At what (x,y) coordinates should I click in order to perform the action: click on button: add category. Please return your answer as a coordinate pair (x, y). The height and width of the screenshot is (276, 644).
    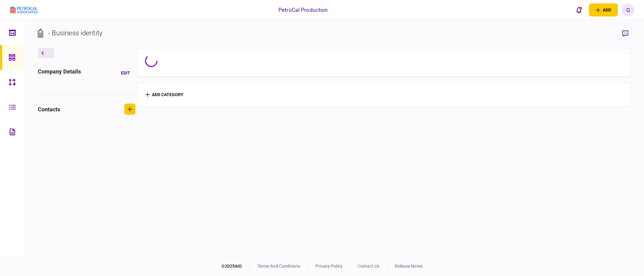
    Looking at the image, I should click on (164, 95).